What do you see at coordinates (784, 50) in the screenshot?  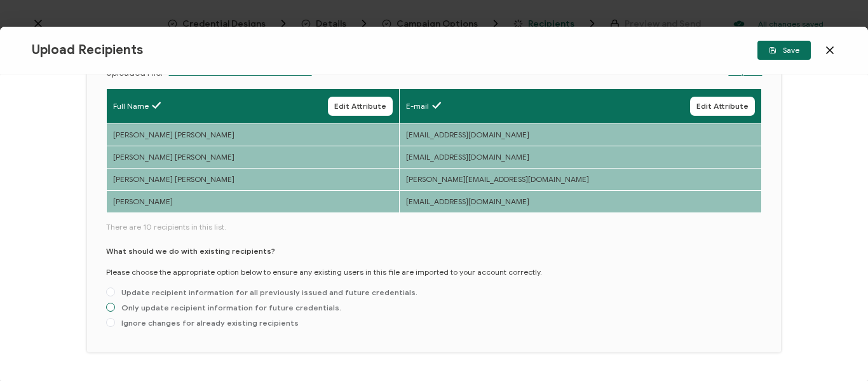 I see `span: Save` at bounding box center [784, 50].